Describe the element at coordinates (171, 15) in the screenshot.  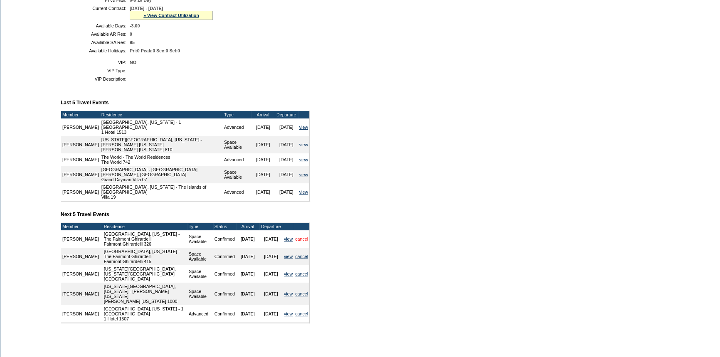
I see `a: » View Contract Utilization` at that location.